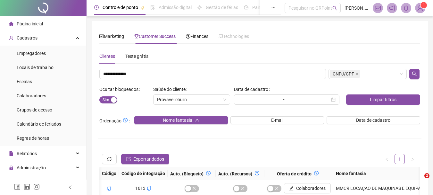 The width and height of the screenshot is (433, 195). Describe the element at coordinates (31, 53) in the screenshot. I see `span: Empregadores` at that location.